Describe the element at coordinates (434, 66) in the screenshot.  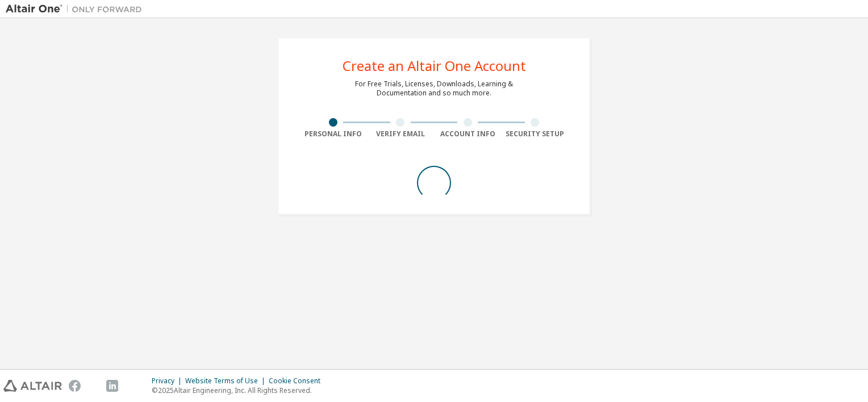
I see `div: Create an Altair One Account` at that location.